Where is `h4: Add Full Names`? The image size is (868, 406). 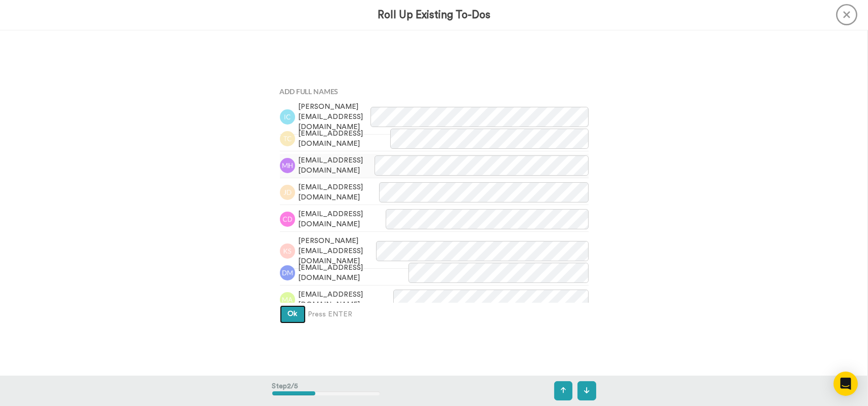
h4: Add Full Names is located at coordinates (435, 91).